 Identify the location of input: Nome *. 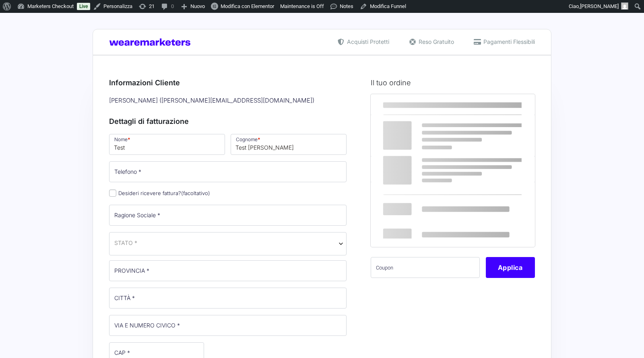
(167, 145).